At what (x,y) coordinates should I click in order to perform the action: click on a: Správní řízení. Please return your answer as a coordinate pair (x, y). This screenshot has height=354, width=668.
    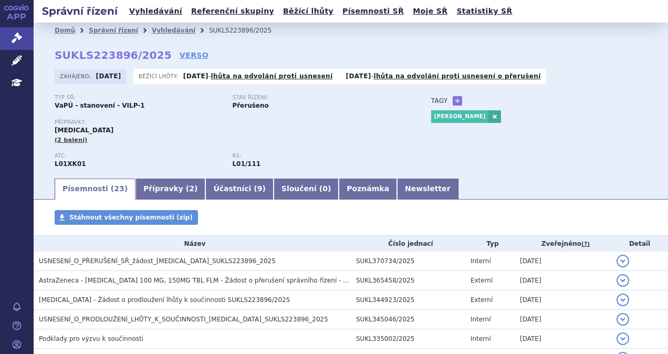
    Looking at the image, I should click on (113, 30).